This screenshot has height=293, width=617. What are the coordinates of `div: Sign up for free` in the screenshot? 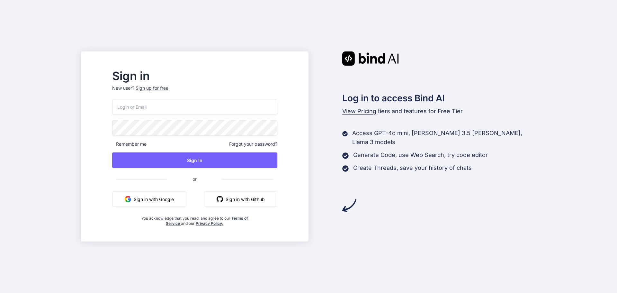 It's located at (152, 88).